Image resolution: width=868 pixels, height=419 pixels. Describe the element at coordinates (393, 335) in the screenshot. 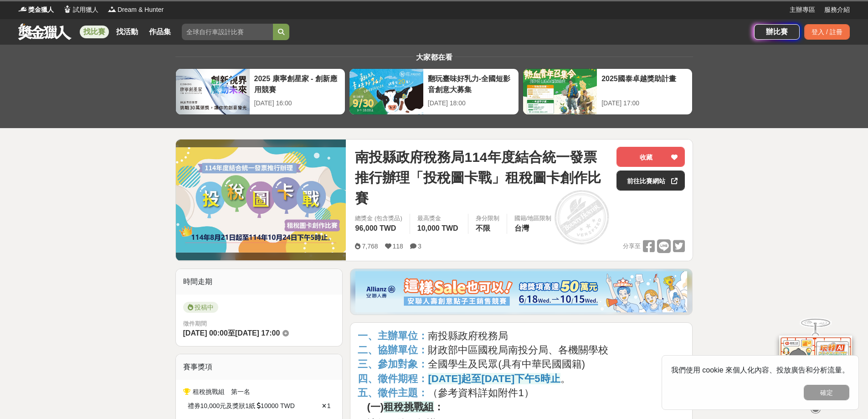

I see `strong: 一、主辦單位：` at that location.